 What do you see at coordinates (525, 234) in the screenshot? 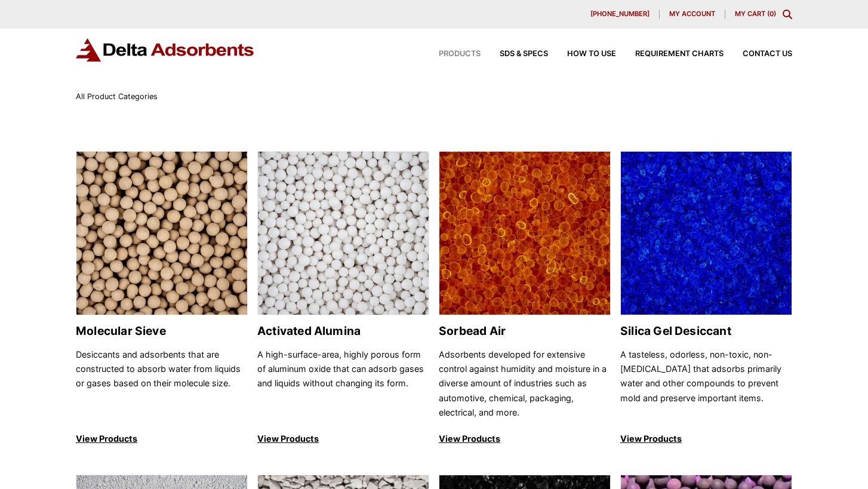
I see `img: Sorbead Air` at bounding box center [525, 234].